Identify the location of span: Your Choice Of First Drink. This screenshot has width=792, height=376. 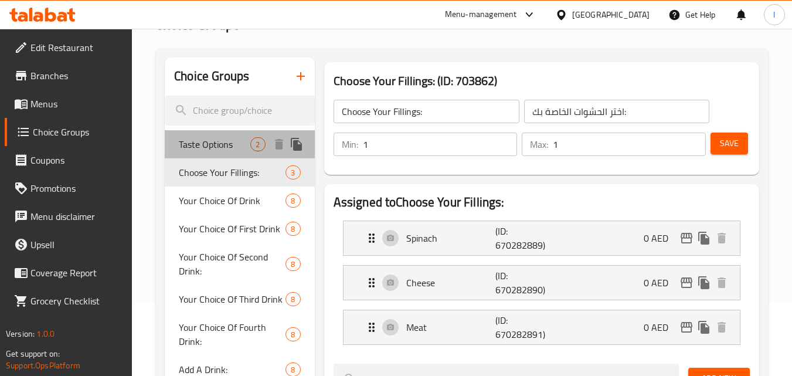
(232, 229).